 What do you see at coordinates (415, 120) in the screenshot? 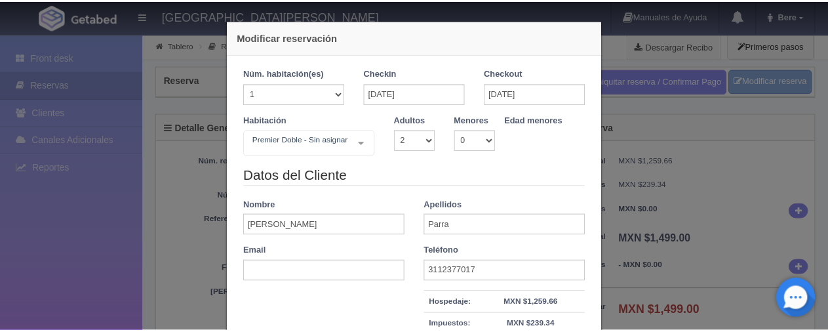
I see `label: Adultos` at bounding box center [415, 120].